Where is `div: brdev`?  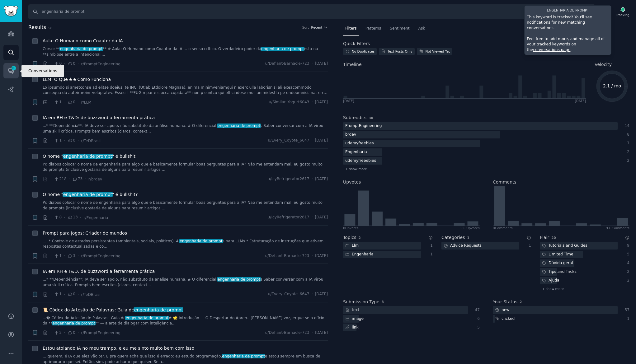
div: brdev is located at coordinates (351, 134).